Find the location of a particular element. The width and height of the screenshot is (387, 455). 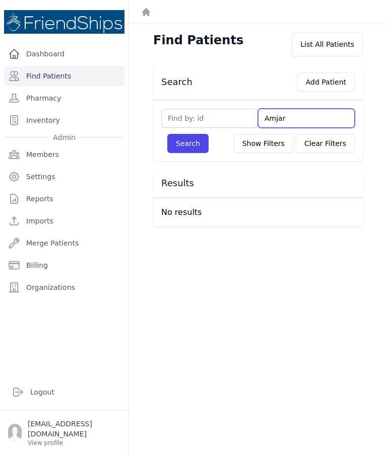

a: Merge Patients is located at coordinates (64, 243).